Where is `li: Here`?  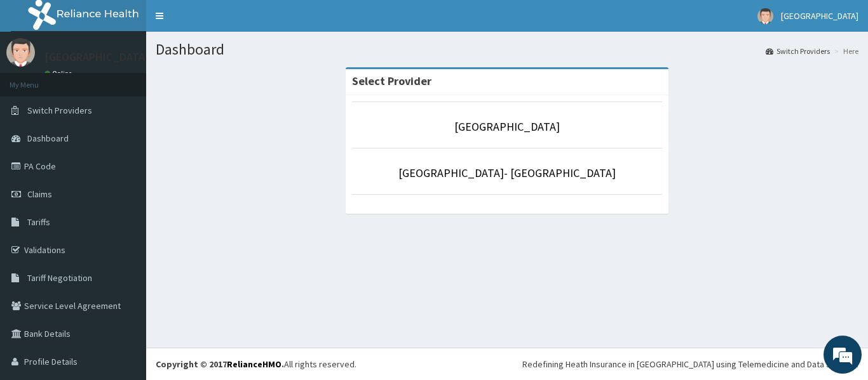
li: Here is located at coordinates (844, 51).